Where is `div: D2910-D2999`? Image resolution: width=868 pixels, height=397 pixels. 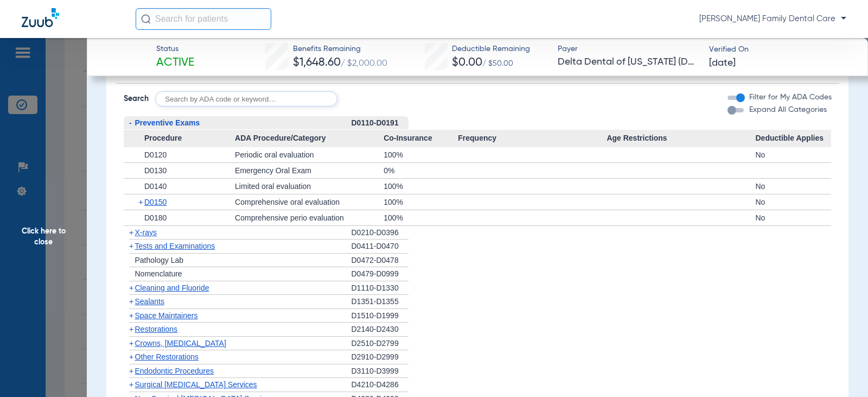 div: D2910-D2999 is located at coordinates (380, 357).